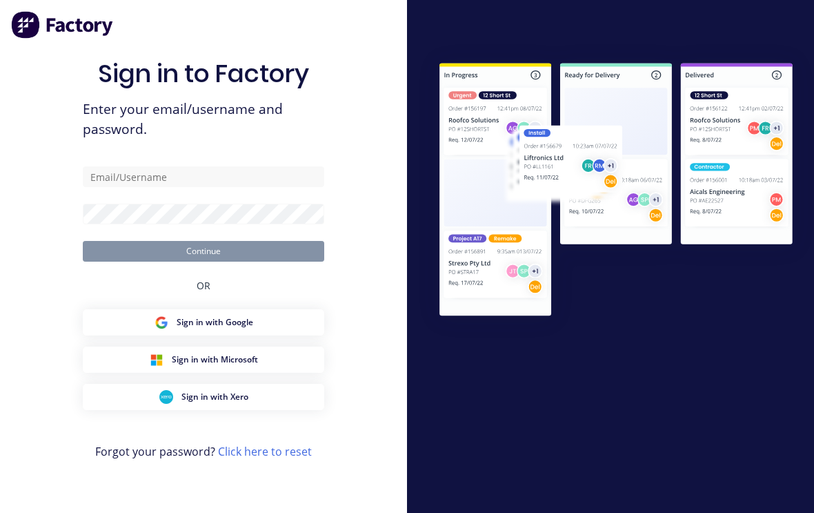 Image resolution: width=814 pixels, height=513 pixels. Describe the element at coordinates (616, 191) in the screenshot. I see `img: Sign in` at that location.